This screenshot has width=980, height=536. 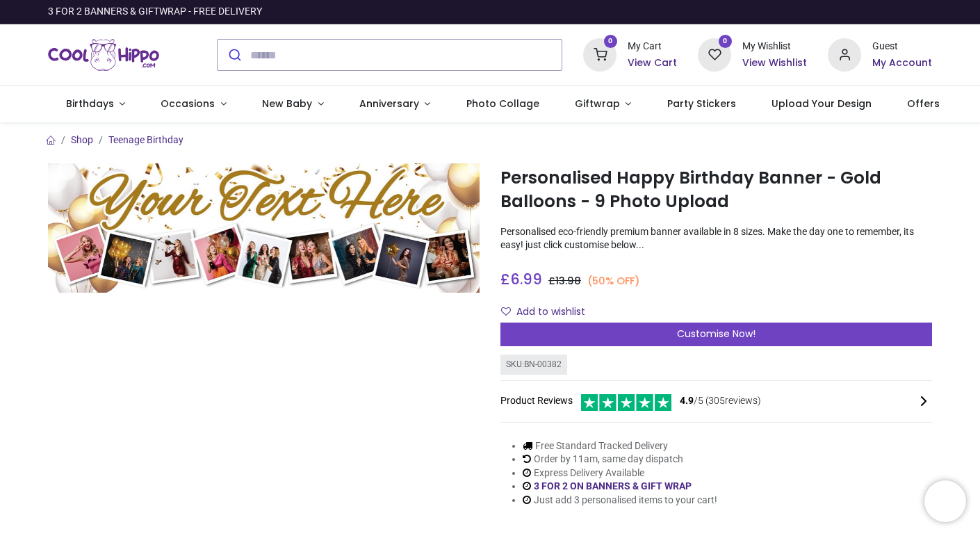 I want to click on span: Giftwrap, so click(x=597, y=103).